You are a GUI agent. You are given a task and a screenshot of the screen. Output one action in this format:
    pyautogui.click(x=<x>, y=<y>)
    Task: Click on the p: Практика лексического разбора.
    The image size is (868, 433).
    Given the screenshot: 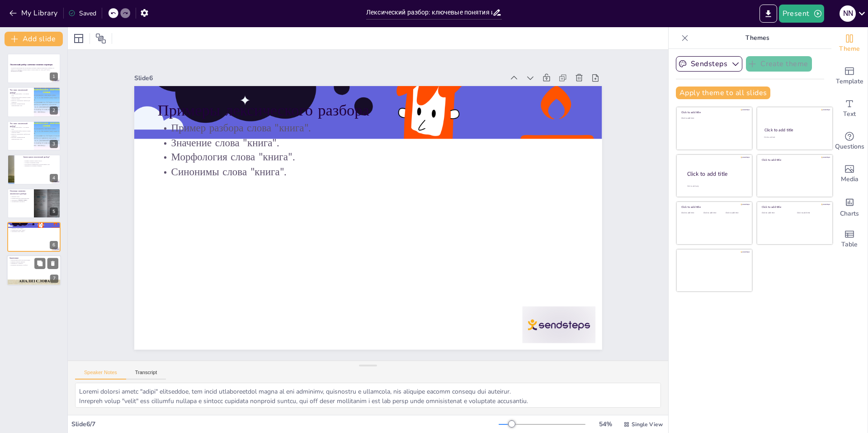 What is the action you would take?
    pyautogui.click(x=34, y=265)
    